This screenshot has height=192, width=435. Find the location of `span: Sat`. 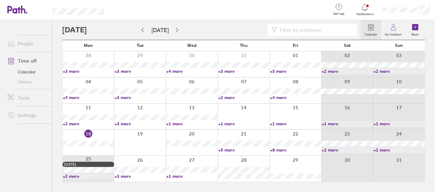

span: Sat is located at coordinates (348, 45).